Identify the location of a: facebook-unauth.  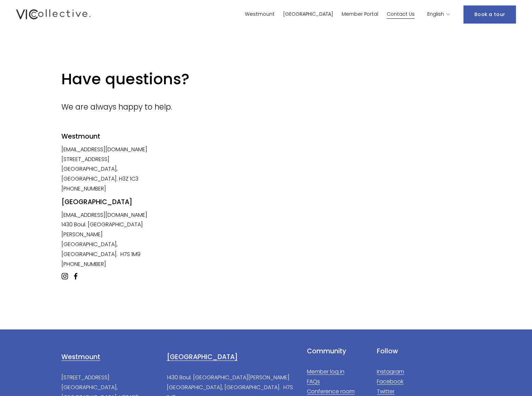
(76, 276).